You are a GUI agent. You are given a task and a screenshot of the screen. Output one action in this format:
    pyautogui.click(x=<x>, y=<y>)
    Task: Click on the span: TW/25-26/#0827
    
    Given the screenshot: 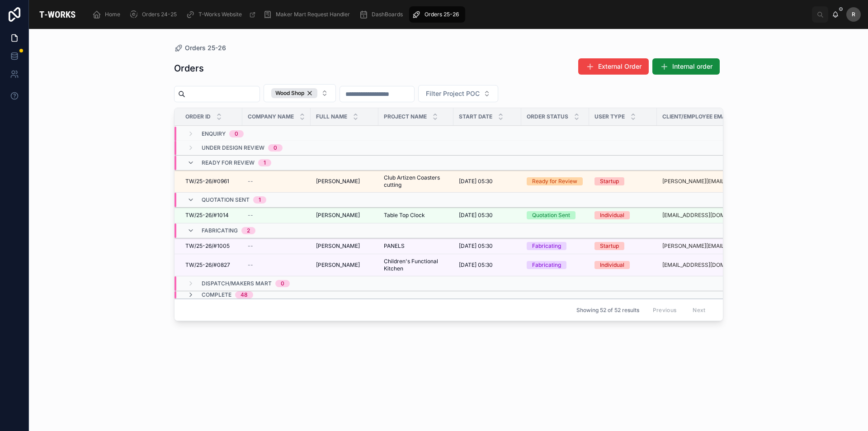 What is the action you would take?
    pyautogui.click(x=207, y=265)
    